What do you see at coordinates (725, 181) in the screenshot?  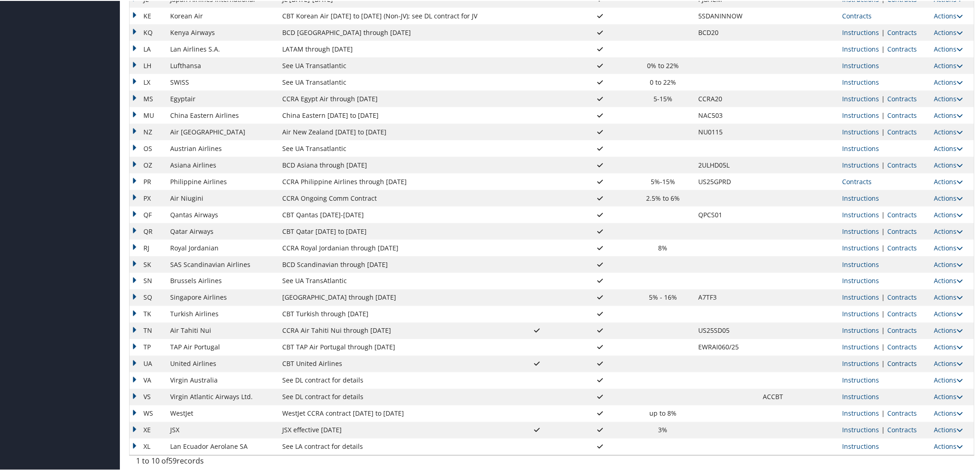 I see `td: US25GPRD` at bounding box center [725, 181].